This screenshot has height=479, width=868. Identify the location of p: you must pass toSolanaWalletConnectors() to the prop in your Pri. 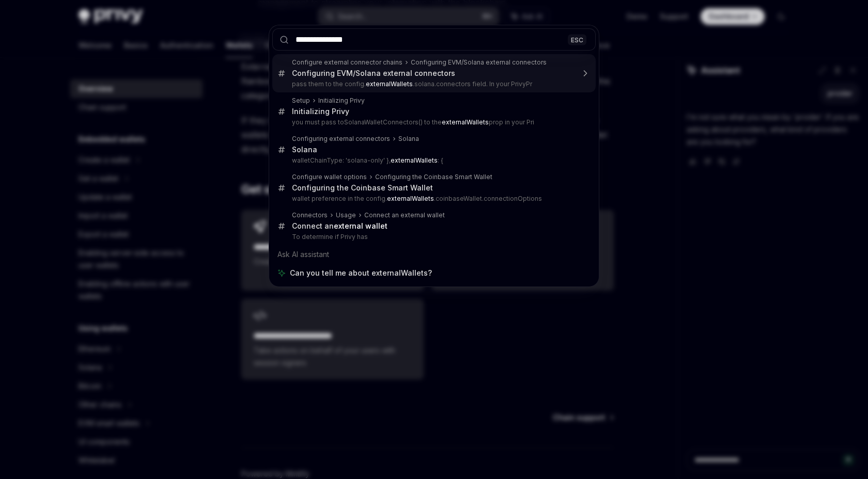
(433, 123).